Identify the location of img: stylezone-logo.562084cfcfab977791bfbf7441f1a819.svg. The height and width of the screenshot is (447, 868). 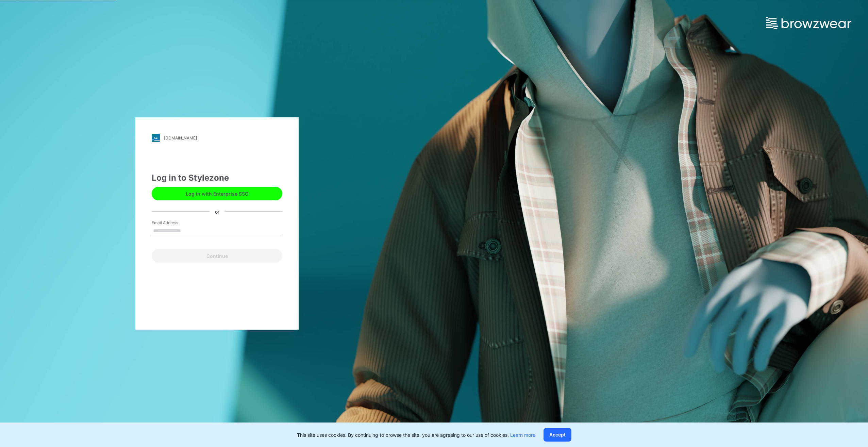
(156, 138).